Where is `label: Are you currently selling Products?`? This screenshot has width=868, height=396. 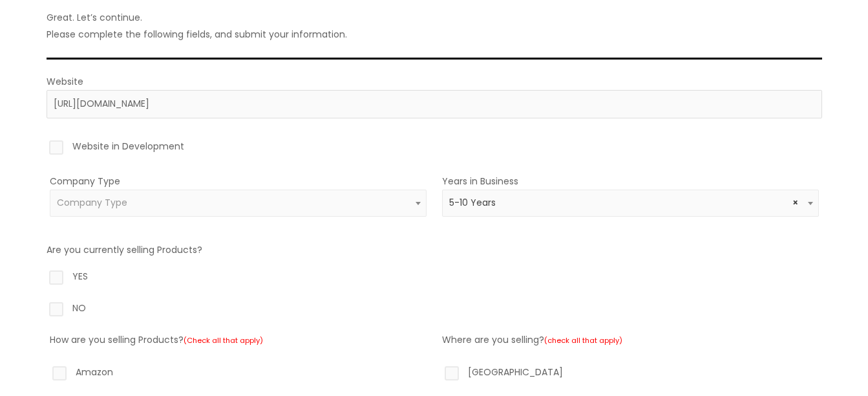
label: Are you currently selling Products? is located at coordinates (124, 250).